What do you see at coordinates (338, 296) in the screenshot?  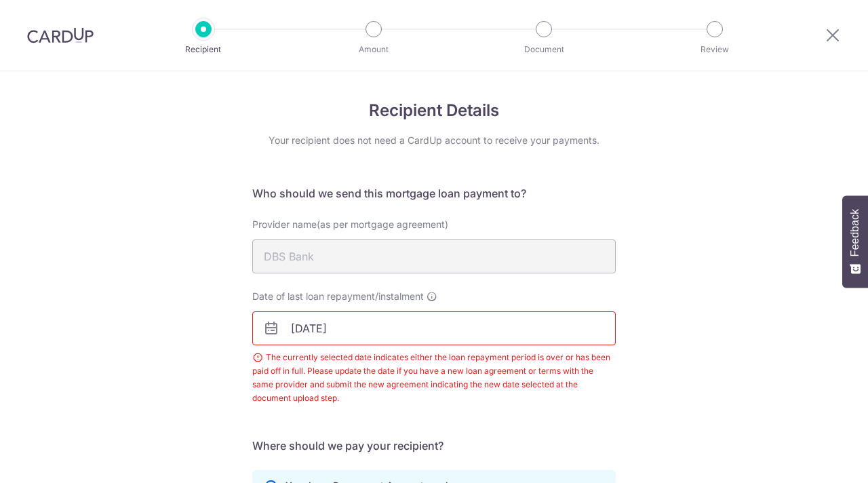 I see `span: Date of last loan repayment/instalment` at bounding box center [338, 296].